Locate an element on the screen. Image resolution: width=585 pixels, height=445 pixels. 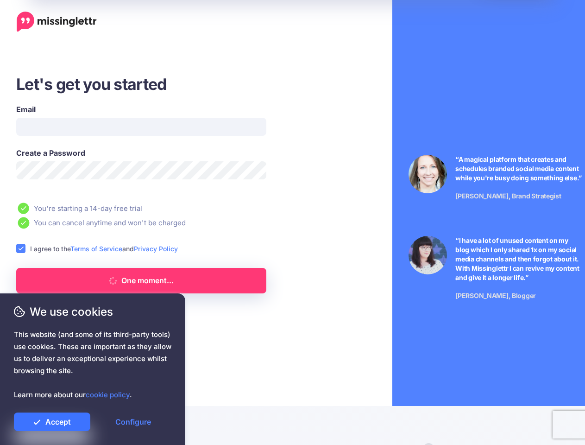
label: I agree to the and is located at coordinates (104, 248).